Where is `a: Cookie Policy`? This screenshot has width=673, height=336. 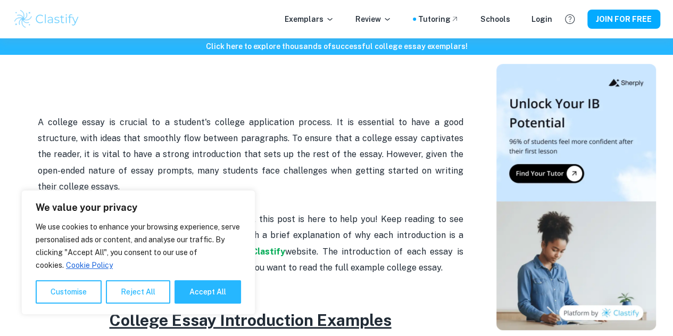 a: Cookie Policy is located at coordinates (89, 265).